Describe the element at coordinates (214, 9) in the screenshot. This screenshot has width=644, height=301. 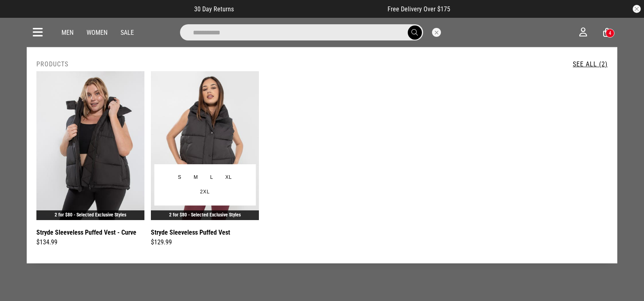
I see `span: 30 Day Returns` at that location.